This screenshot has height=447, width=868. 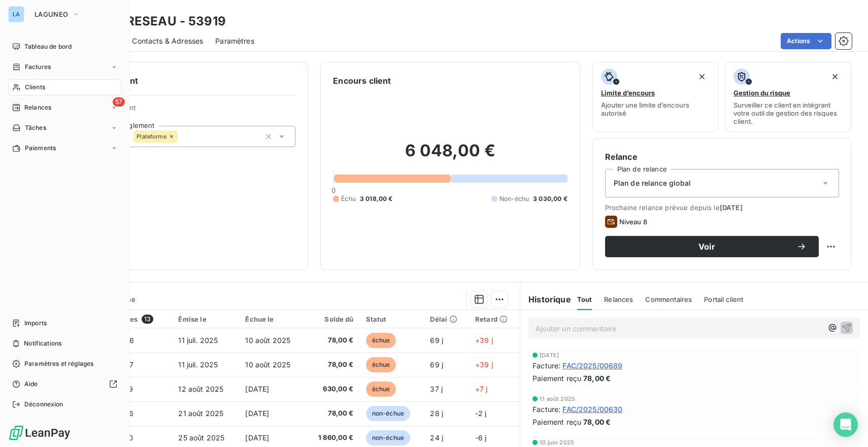 I want to click on span: -2 j, so click(x=481, y=413).